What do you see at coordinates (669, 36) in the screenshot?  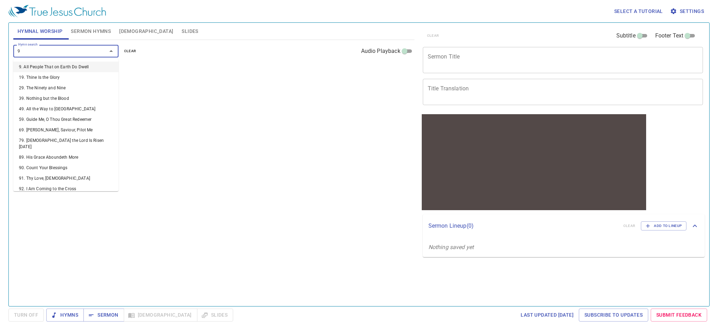 I see `span: Footer Text` at bounding box center [669, 36].